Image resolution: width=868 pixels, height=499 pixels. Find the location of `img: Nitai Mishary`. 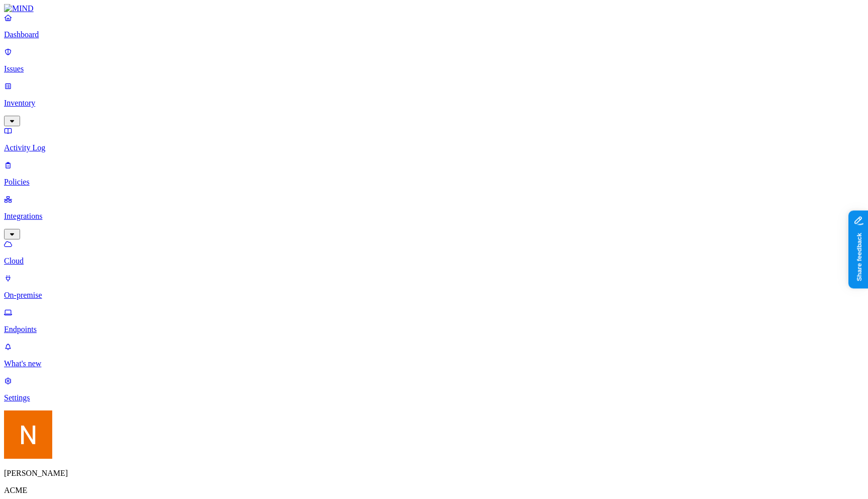

img: Nitai Mishary is located at coordinates (28, 434).